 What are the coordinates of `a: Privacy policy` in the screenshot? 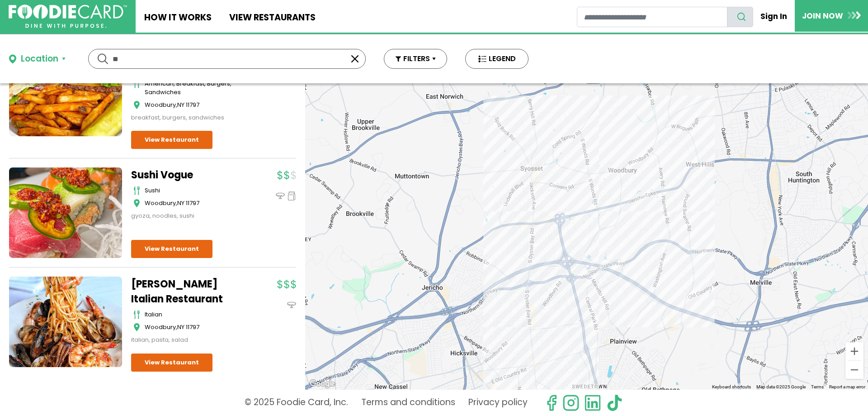 It's located at (498, 402).